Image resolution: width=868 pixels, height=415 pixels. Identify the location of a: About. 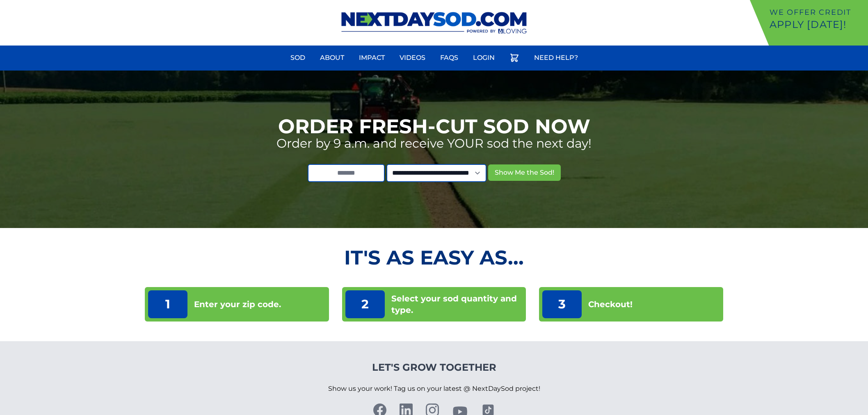
(332, 58).